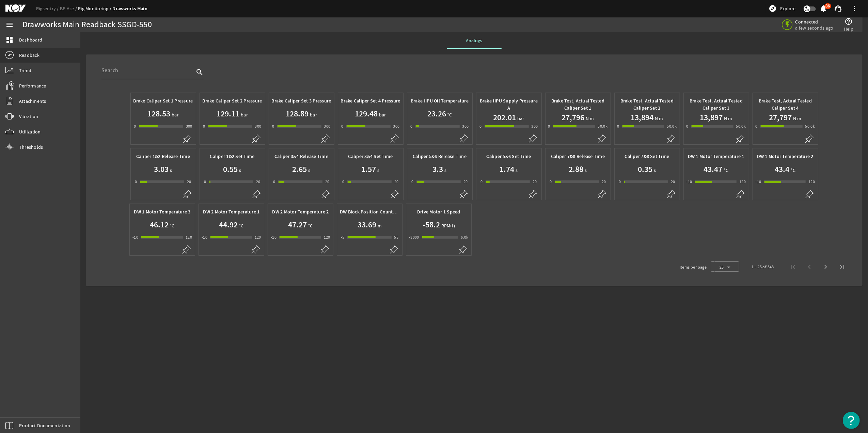  I want to click on h1: 129.48, so click(366, 114).